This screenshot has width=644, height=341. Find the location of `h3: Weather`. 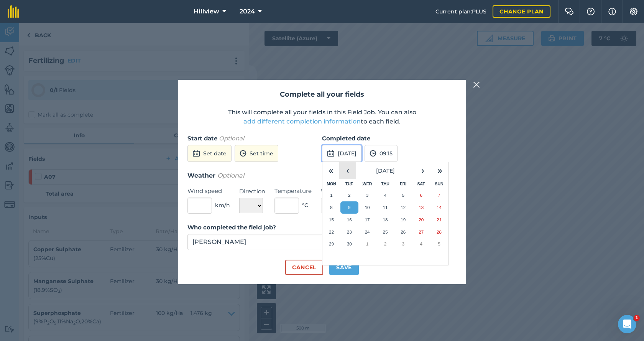

h3: Weather is located at coordinates (322, 176).